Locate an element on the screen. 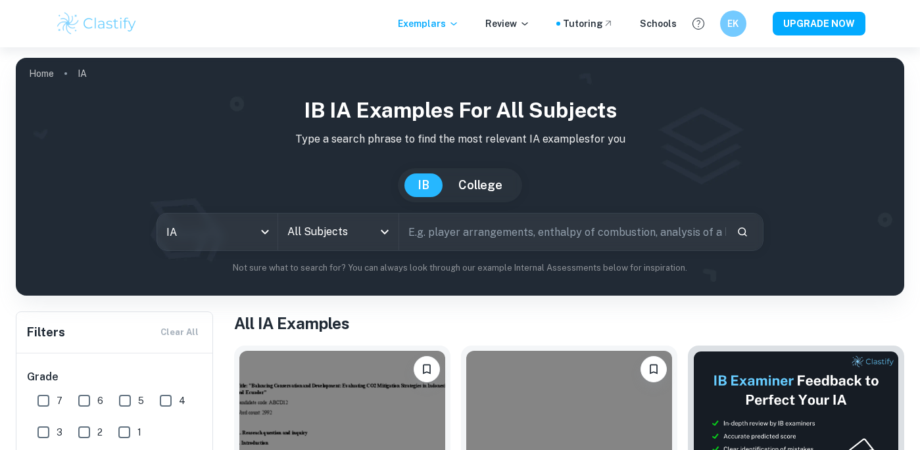 Image resolution: width=920 pixels, height=450 pixels. p: Type a search phrase to find the most relevant IA examples for you is located at coordinates (460, 139).